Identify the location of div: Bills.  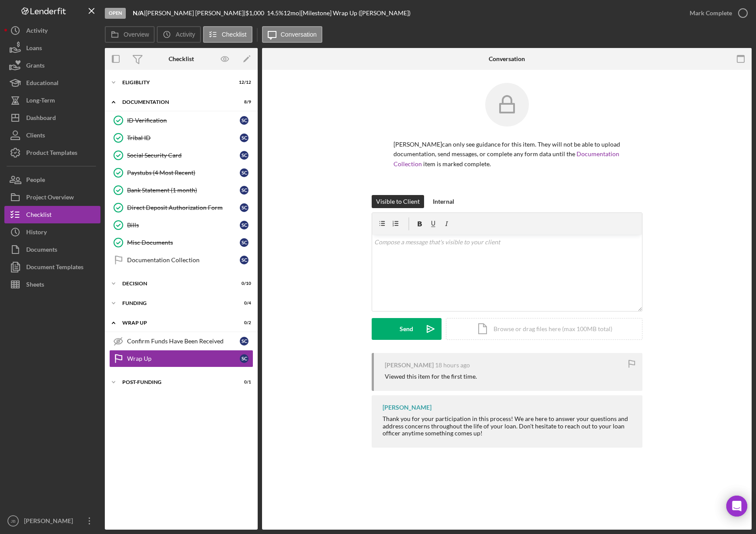
(183, 225).